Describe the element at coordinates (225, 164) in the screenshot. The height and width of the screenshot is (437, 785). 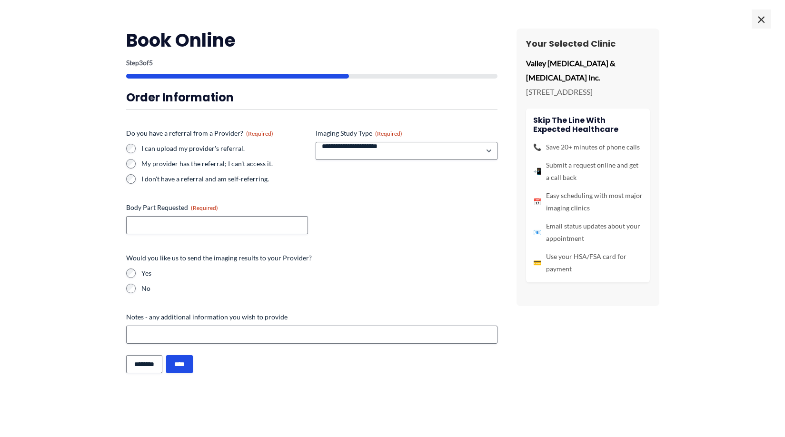
I see `label: My provider has the referral; I can't access it.` at that location.